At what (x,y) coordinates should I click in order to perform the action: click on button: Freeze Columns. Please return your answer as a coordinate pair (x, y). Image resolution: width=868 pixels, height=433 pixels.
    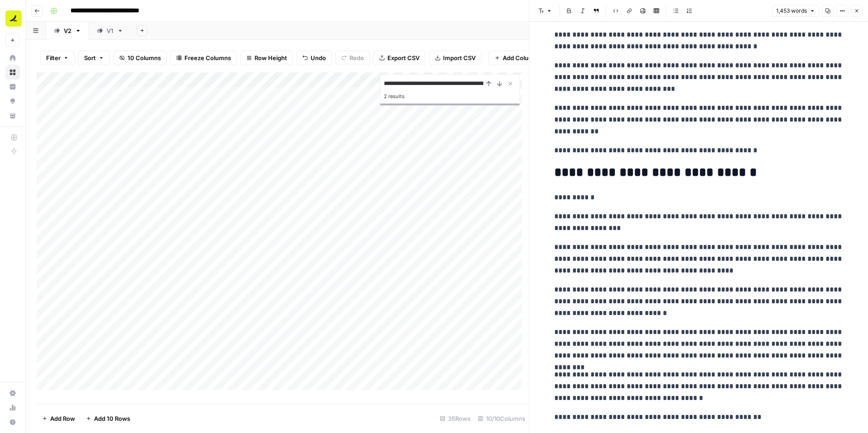
    Looking at the image, I should click on (204, 58).